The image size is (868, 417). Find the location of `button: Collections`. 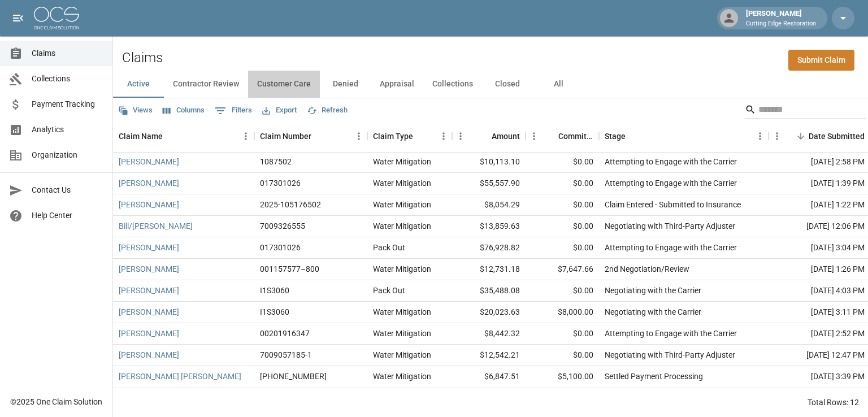

button: Collections is located at coordinates (452, 84).